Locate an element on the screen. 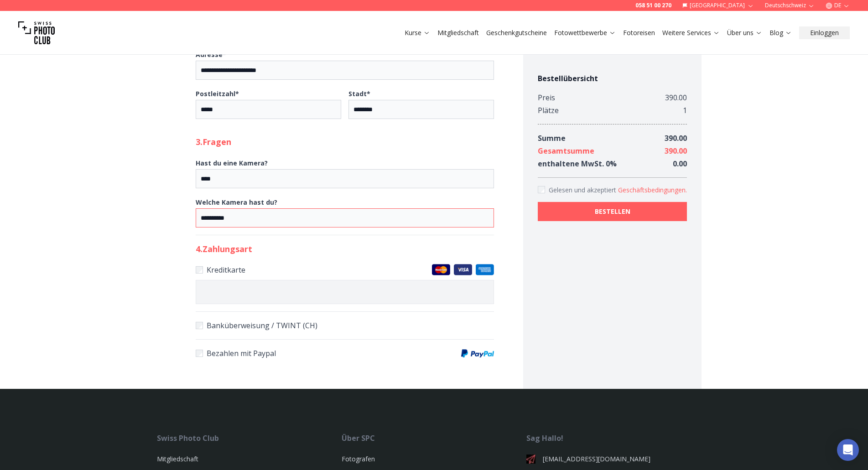  img: Swiss photo club is located at coordinates (36, 33).